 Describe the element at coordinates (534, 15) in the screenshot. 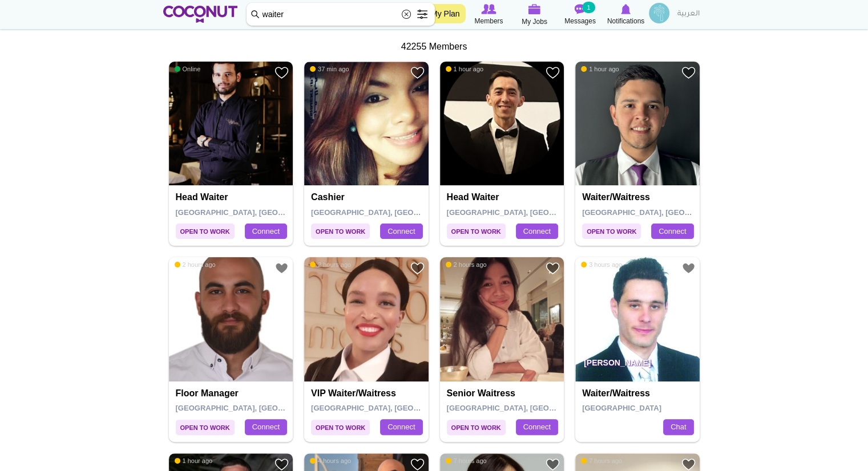

I see `a: My Jobs My Jobs` at that location.